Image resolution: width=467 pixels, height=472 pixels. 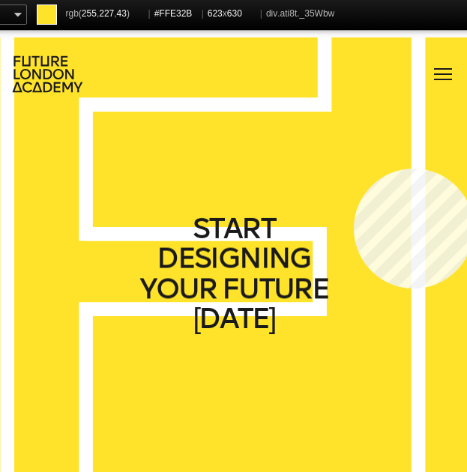 What do you see at coordinates (235, 13) in the screenshot?
I see `span: 630` at bounding box center [235, 13].